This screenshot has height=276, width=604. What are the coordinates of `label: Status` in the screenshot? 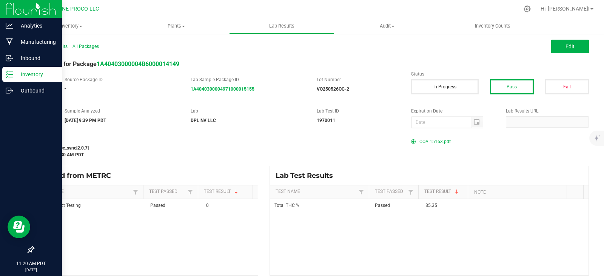 It's located at (500, 74).